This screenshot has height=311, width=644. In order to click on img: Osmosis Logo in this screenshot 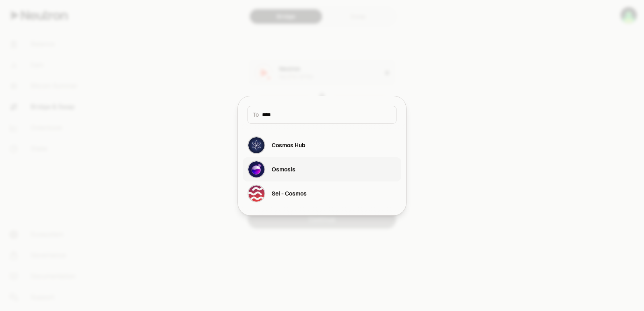, I will do `click(257, 169)`.